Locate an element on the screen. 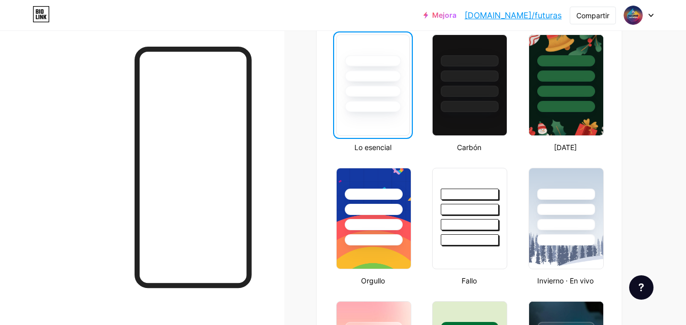  font: Lo esencial is located at coordinates (373, 147).